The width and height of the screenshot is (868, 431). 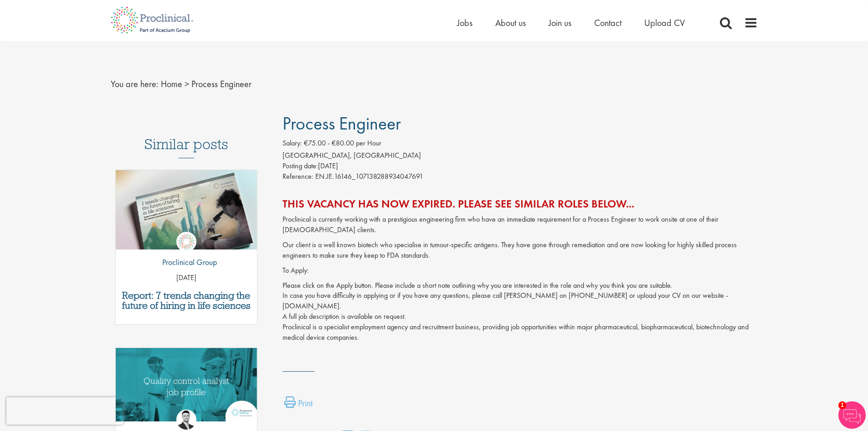 What do you see at coordinates (520, 204) in the screenshot?
I see `h2: This vacancy has now expired. Please see similar roles below...` at bounding box center [520, 204].